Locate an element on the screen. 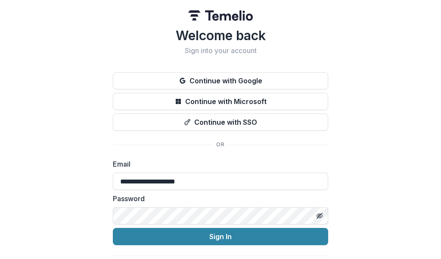 This screenshot has height=259, width=441. h1: Welcome back is located at coordinates (221, 35).